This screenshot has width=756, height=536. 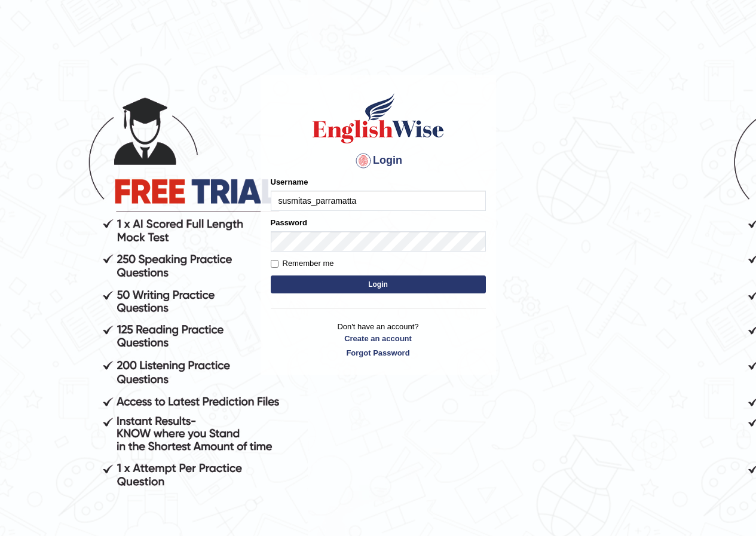 What do you see at coordinates (378, 118) in the screenshot?
I see `img: Logo of English Wise sign in for intelligent practice with AI` at bounding box center [378, 118].